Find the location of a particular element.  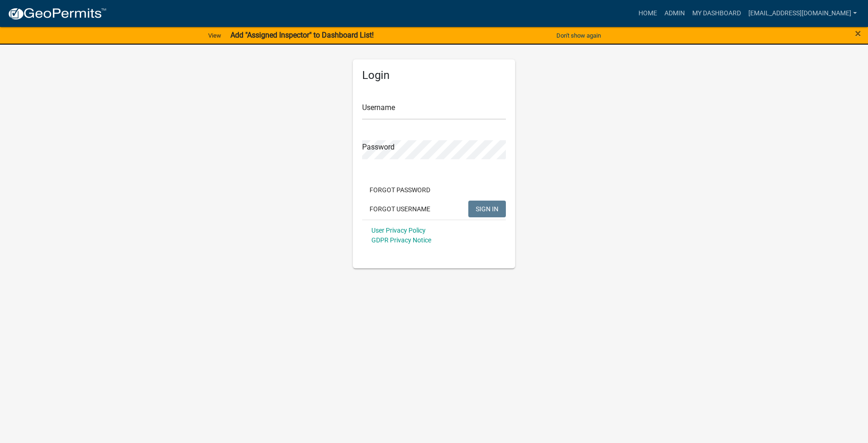

a: GDPR Privacy Notice is located at coordinates (401, 240).